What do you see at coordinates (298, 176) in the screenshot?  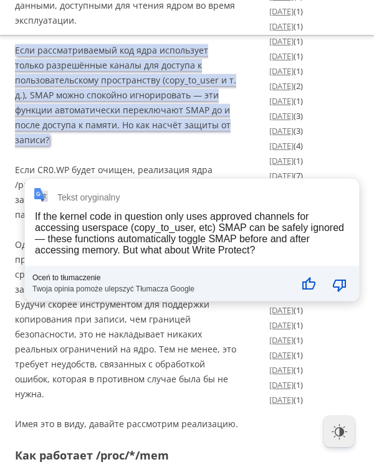 I see `font: (7)` at bounding box center [298, 176].